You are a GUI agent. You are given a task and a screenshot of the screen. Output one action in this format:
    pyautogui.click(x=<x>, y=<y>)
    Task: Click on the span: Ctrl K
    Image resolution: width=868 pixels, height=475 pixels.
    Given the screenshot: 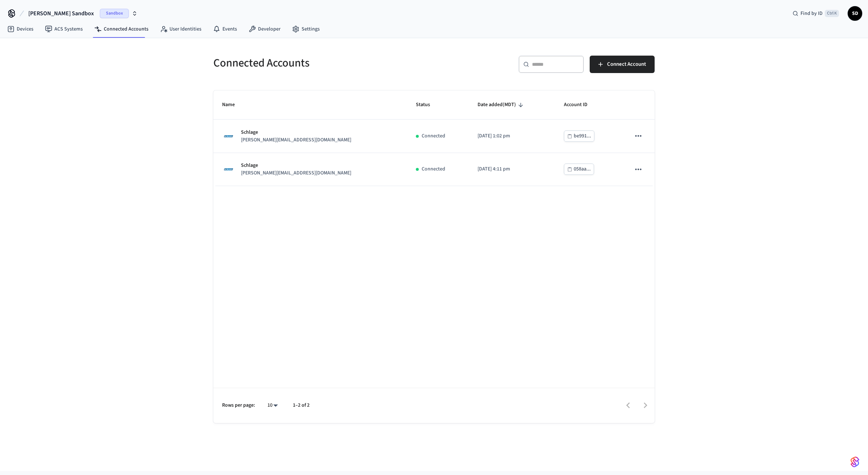 What is the action you would take?
    pyautogui.click(x=832, y=13)
    